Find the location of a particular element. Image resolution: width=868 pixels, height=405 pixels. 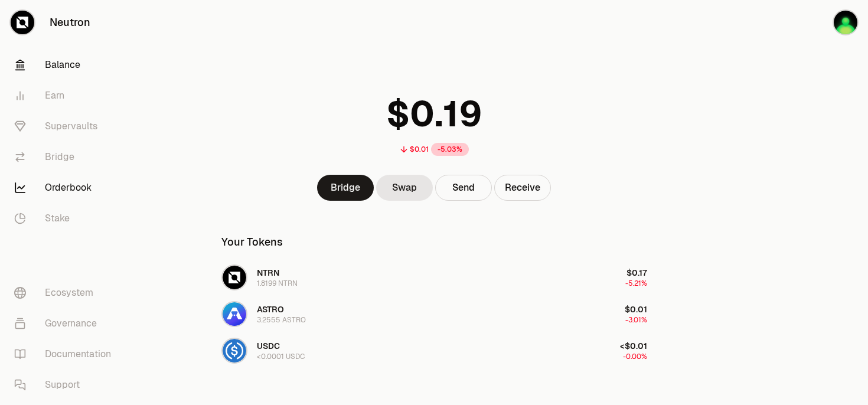

a: Earn is located at coordinates (66, 96).